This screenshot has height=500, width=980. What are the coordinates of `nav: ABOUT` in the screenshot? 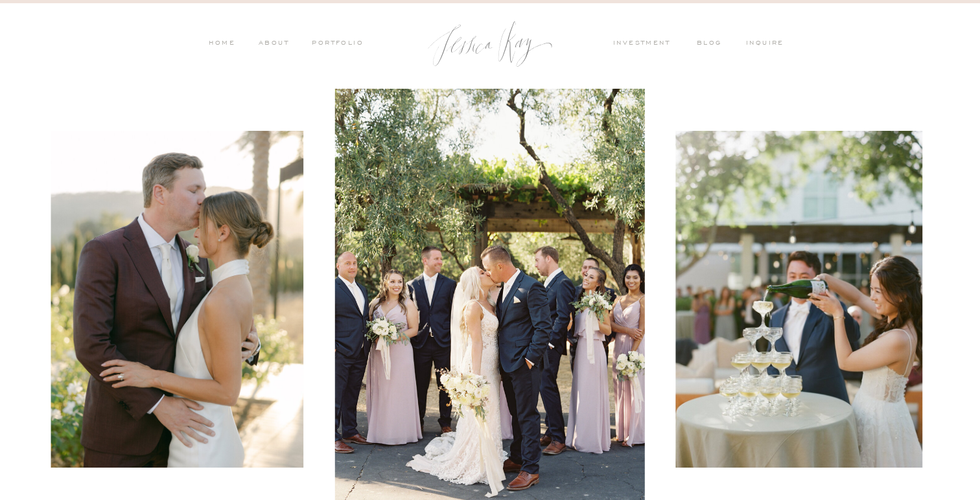 It's located at (272, 44).